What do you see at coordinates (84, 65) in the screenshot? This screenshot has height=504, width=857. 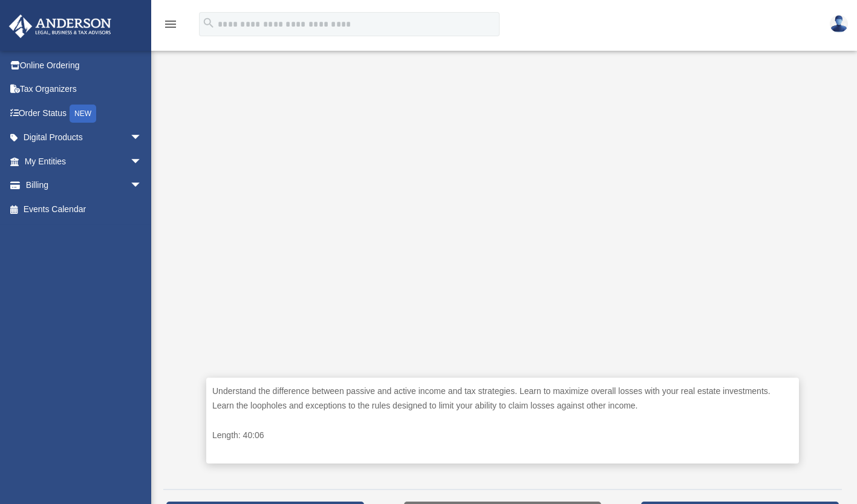 I see `a: Online Ordering` at bounding box center [84, 65].